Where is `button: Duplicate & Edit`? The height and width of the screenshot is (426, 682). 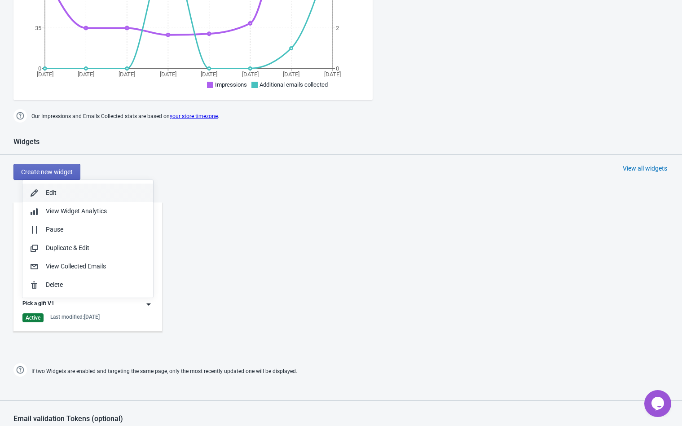 button: Duplicate & Edit is located at coordinates (88, 248).